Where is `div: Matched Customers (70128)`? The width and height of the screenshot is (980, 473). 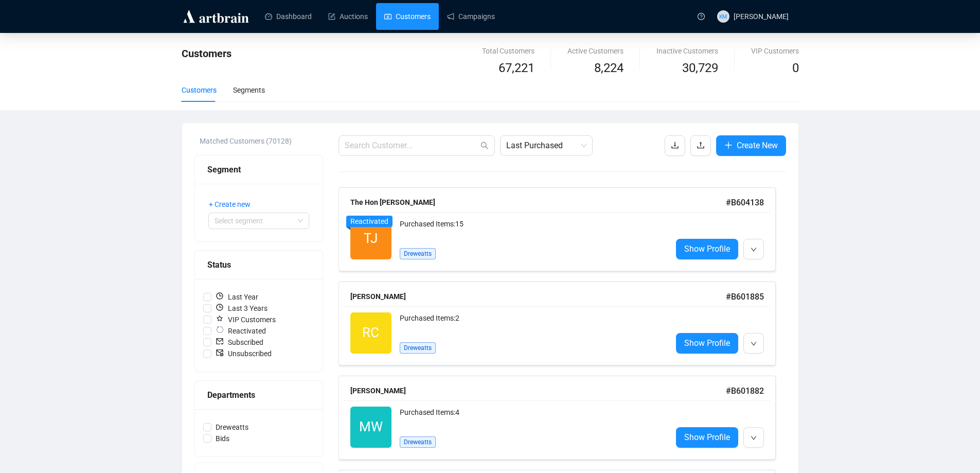 div: Matched Customers (70128) is located at coordinates (261, 141).